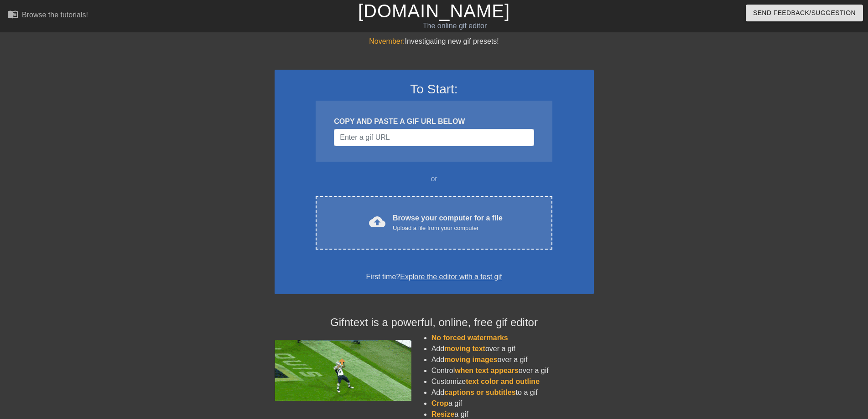 Image resolution: width=868 pixels, height=419 pixels. What do you see at coordinates (465, 349) in the screenshot?
I see `span: moving text` at bounding box center [465, 349].